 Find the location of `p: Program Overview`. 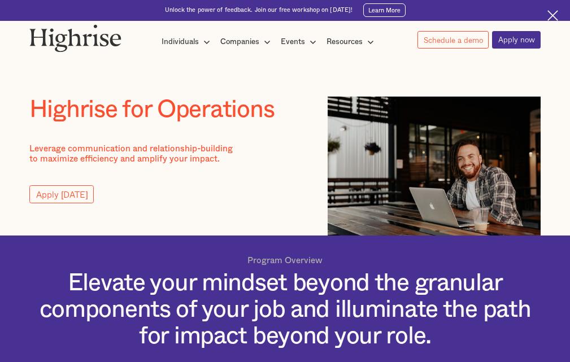

p: Program Overview is located at coordinates (285, 261).